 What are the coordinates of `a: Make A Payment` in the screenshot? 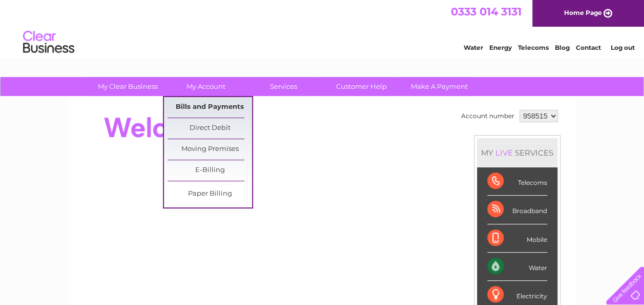 It's located at (439, 87).